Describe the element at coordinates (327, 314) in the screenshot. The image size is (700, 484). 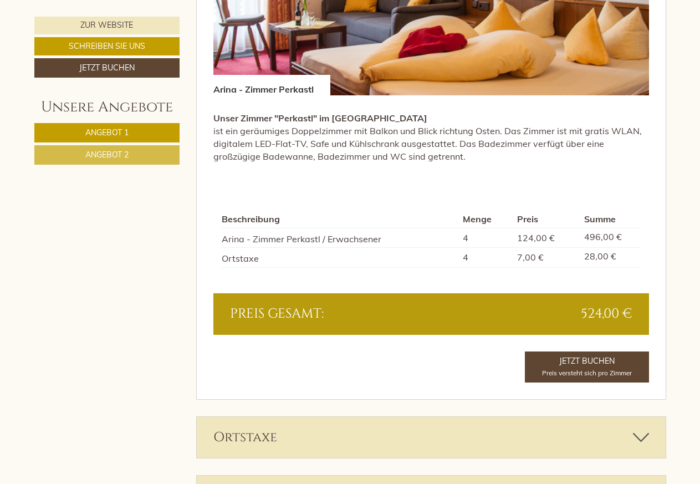
I see `div: Preis gesamt:` at that location.